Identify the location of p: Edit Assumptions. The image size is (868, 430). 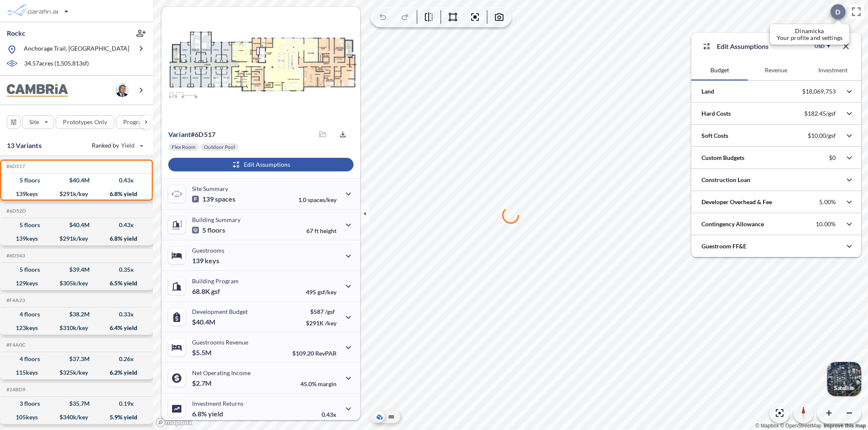
(743, 46).